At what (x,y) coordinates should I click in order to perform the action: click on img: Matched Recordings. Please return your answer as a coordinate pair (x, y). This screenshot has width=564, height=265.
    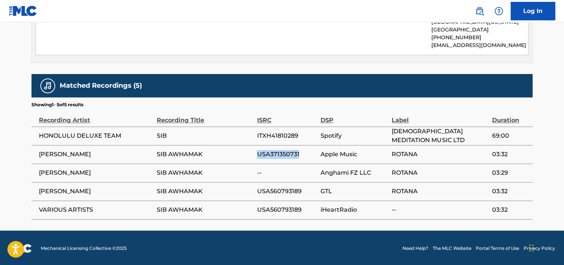
    Looking at the image, I should click on (48, 86).